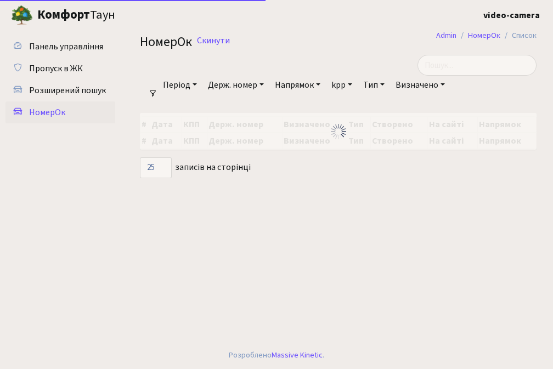 The width and height of the screenshot is (553, 369). Describe the element at coordinates (66, 47) in the screenshot. I see `span: Панель управління` at that location.